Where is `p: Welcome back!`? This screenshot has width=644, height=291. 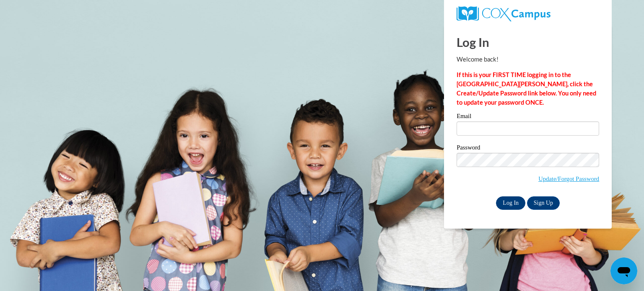
p: Welcome back! is located at coordinates (528, 59).